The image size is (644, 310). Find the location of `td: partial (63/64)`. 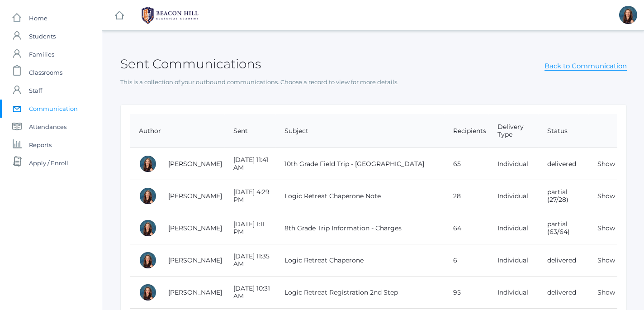

td: partial (63/64) is located at coordinates (563, 228).